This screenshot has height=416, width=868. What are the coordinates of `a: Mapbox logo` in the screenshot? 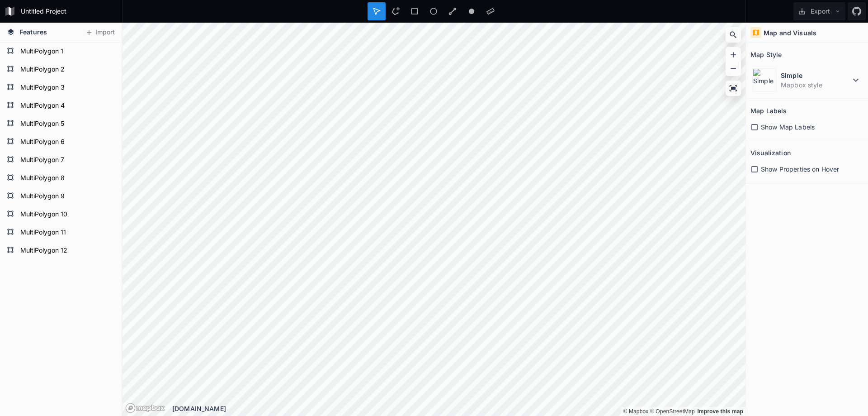 It's located at (145, 408).